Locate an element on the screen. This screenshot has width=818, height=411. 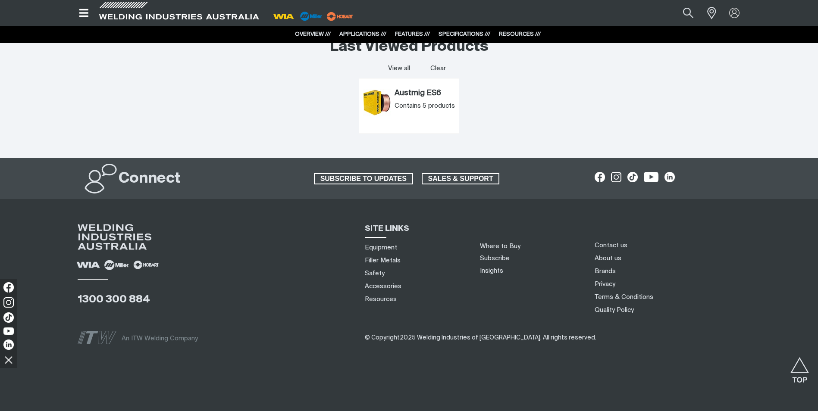
a: SPECIFICATIONS /// is located at coordinates (464, 34).